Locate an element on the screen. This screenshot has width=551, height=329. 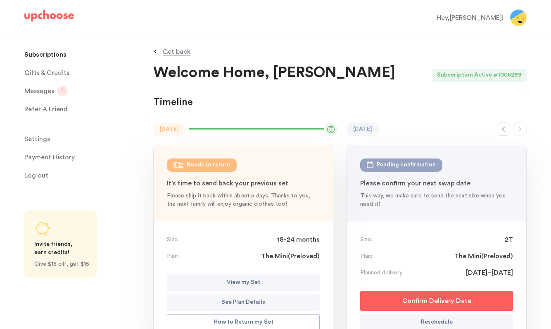
a: Gifts & Credits is located at coordinates (84, 73).